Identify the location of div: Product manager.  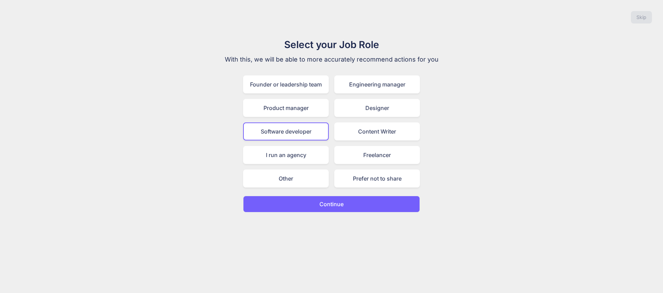
(286, 108).